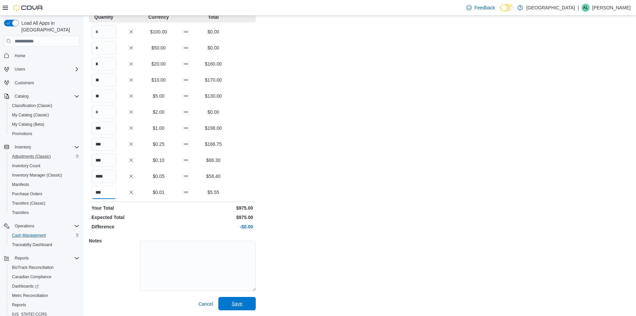  I want to click on span: Cancel, so click(206, 304).